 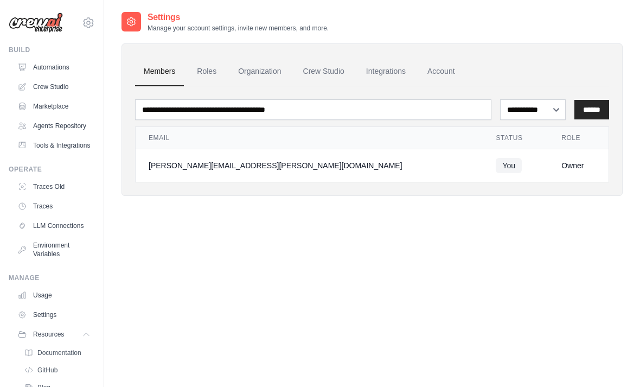 I want to click on img: Logo, so click(x=36, y=23).